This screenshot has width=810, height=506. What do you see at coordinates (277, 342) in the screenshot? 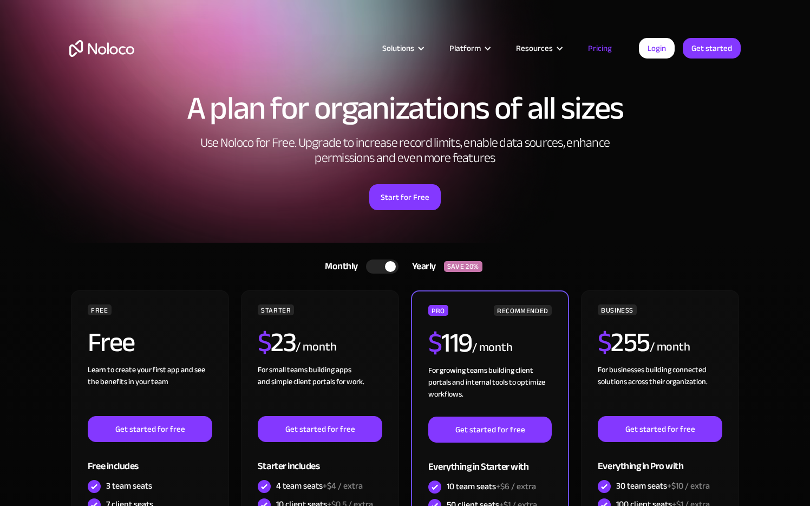
I see `h2: 23` at bounding box center [277, 342].